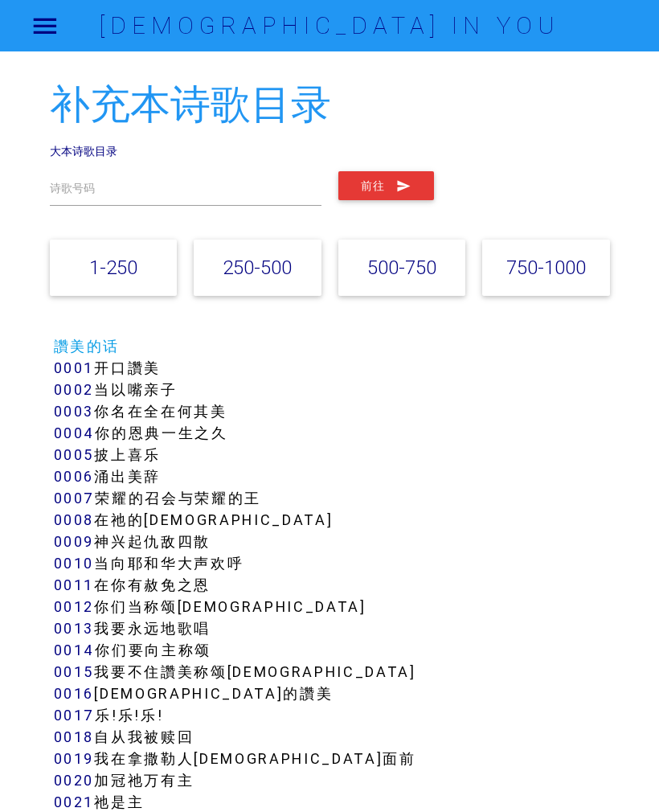  Describe the element at coordinates (74, 477) in the screenshot. I see `a: 0006` at that location.